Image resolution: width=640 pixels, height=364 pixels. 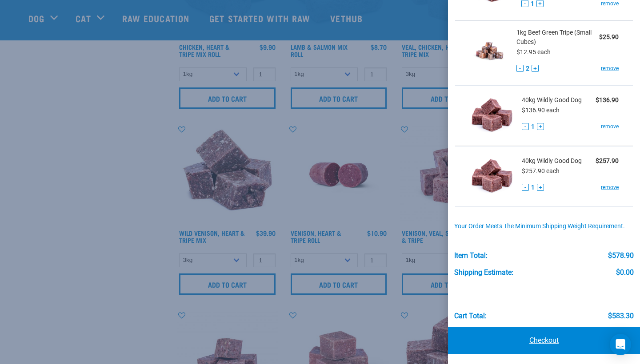 What do you see at coordinates (528, 68) in the screenshot?
I see `span: 2` at bounding box center [528, 68].